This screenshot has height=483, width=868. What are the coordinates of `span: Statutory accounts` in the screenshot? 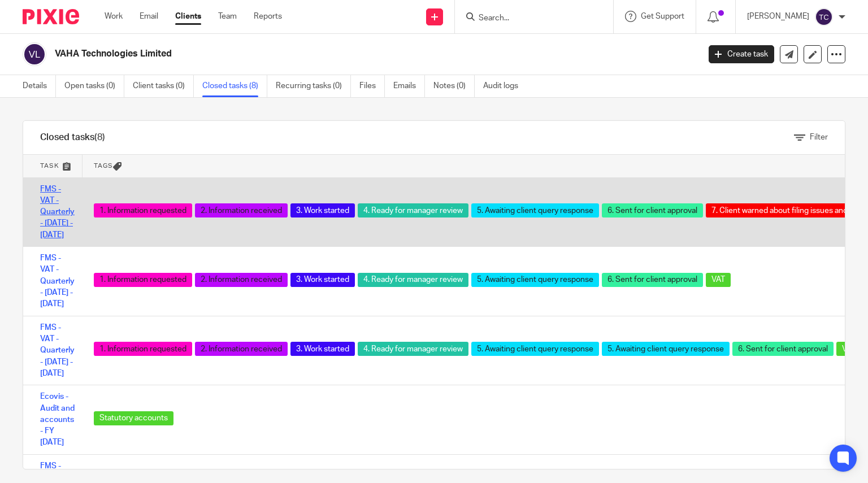 It's located at (133, 418).